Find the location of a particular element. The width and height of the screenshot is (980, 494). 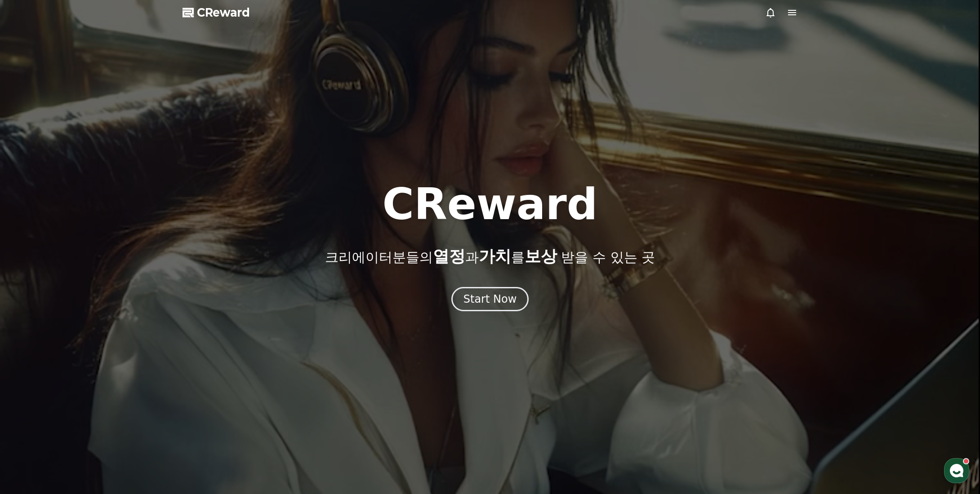

span: 열정 is located at coordinates (449, 256).